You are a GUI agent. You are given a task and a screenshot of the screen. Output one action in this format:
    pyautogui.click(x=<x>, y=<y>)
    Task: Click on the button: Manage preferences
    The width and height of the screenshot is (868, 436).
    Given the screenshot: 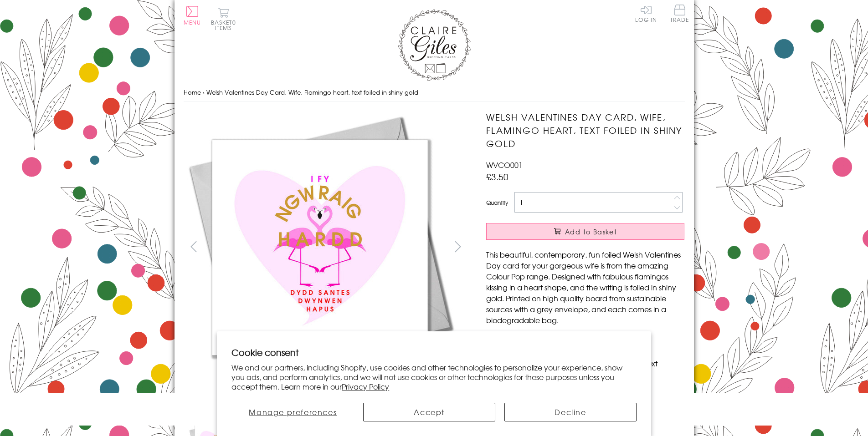 What is the action you would take?
    pyautogui.click(x=293, y=412)
    